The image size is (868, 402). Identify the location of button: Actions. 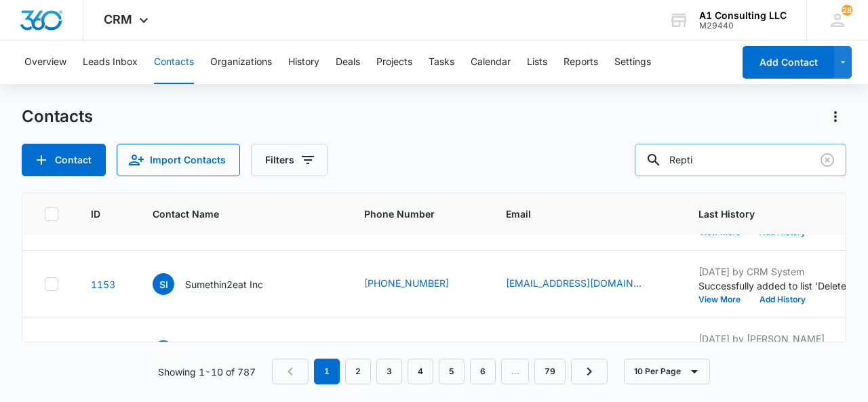
(835, 117).